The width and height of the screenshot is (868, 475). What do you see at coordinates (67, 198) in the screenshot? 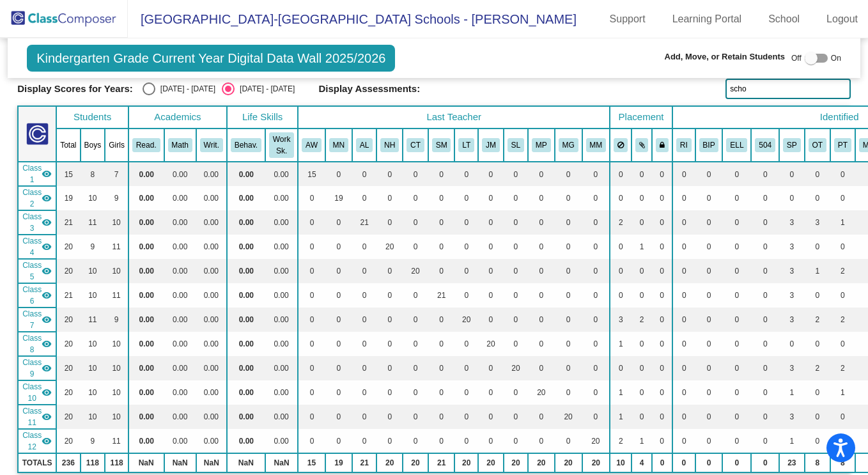
I see `td: 19` at bounding box center [67, 198].